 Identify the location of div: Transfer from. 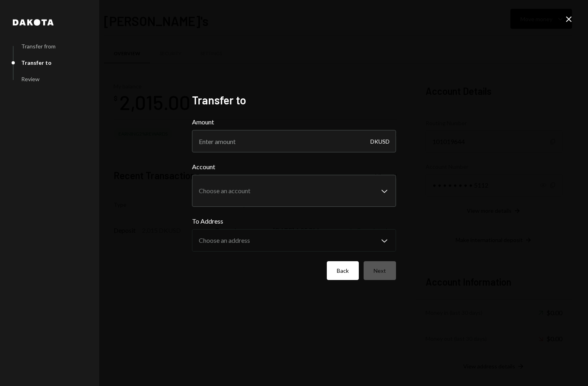
(38, 46).